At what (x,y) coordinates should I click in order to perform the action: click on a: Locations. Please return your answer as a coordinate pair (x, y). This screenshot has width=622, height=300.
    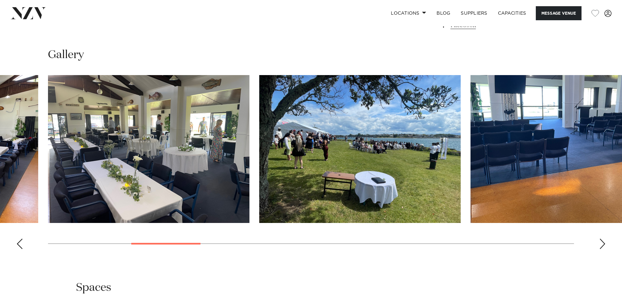
    Looking at the image, I should click on (409, 13).